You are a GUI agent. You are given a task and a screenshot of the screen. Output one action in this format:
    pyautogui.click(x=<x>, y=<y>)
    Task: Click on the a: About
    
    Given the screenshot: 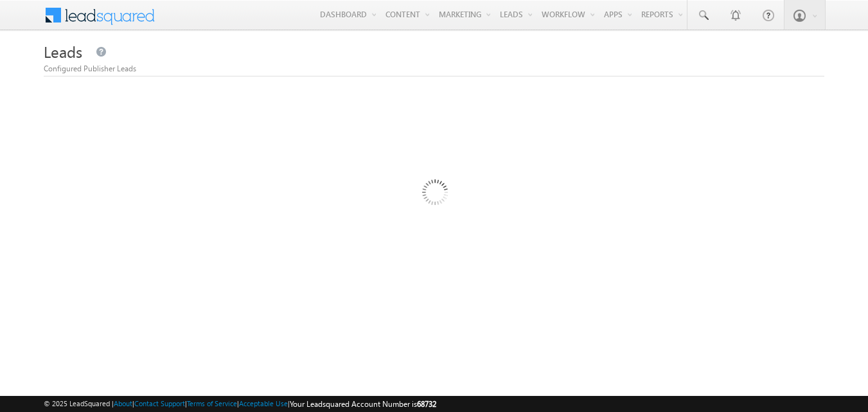 What is the action you would take?
    pyautogui.click(x=123, y=403)
    